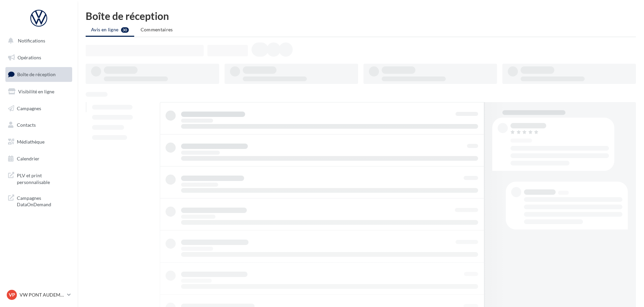 The image size is (644, 307). Describe the element at coordinates (157, 29) in the screenshot. I see `span: Commentaires` at that location.